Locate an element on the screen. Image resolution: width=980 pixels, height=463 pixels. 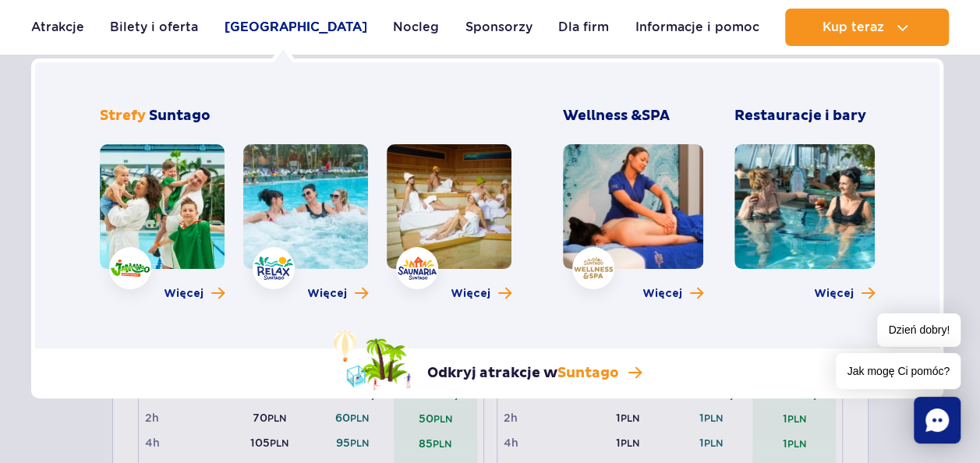
a: Więcej o Wellness & SPA is located at coordinates (673, 294).